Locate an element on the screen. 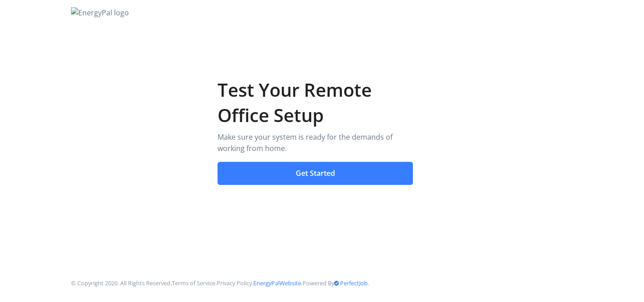 This screenshot has height=302, width=644. a: EnergyPalWebsite is located at coordinates (277, 283).